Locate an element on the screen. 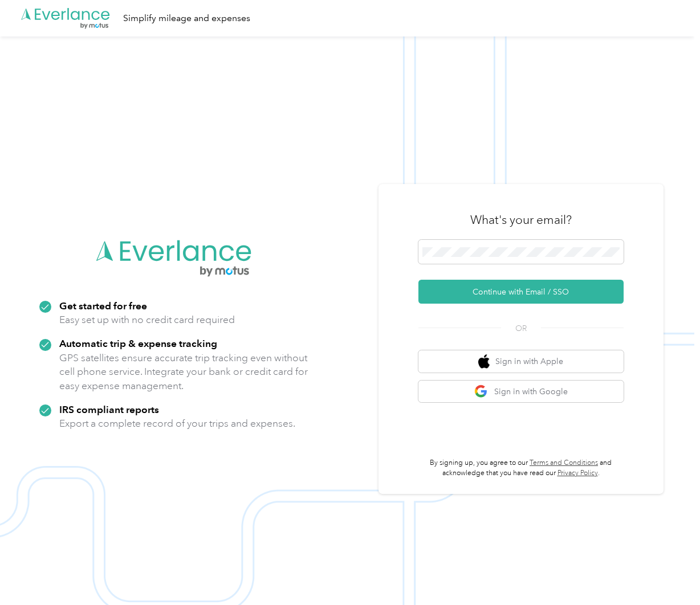 This screenshot has width=700, height=605. strong: Get started for free is located at coordinates (103, 305).